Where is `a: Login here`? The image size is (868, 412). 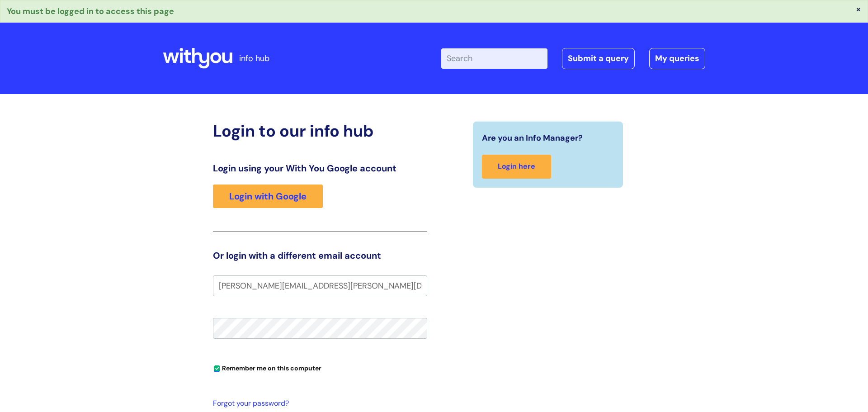
a: Login here is located at coordinates (516, 166).